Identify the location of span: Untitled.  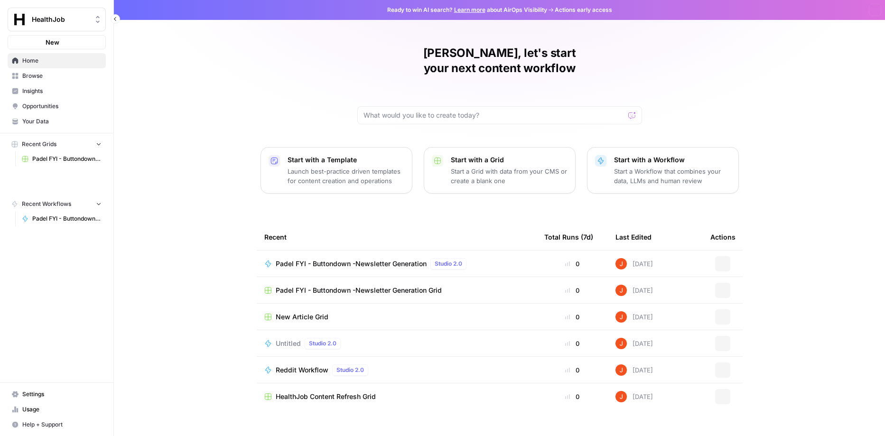
(288, 344).